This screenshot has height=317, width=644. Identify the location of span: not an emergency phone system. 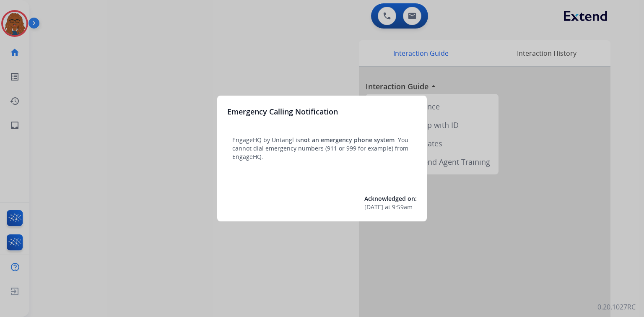
(347, 140).